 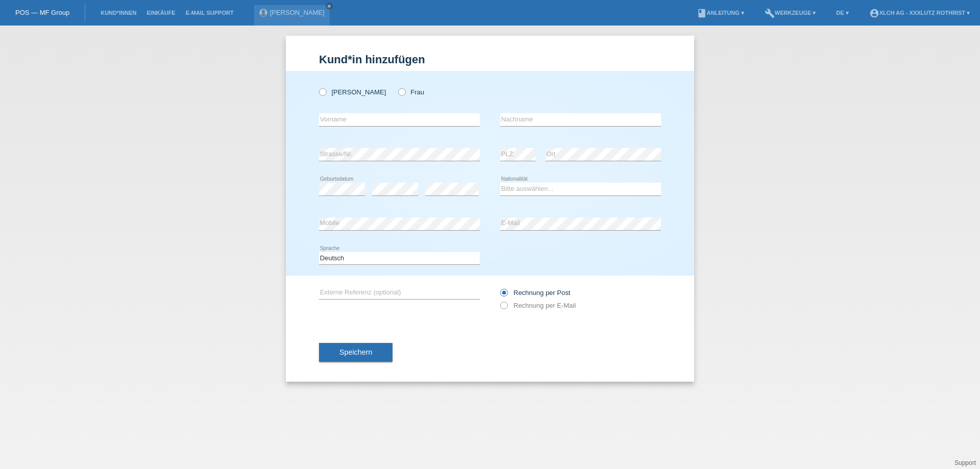 What do you see at coordinates (161, 13) in the screenshot?
I see `a: Einkäufe` at bounding box center [161, 13].